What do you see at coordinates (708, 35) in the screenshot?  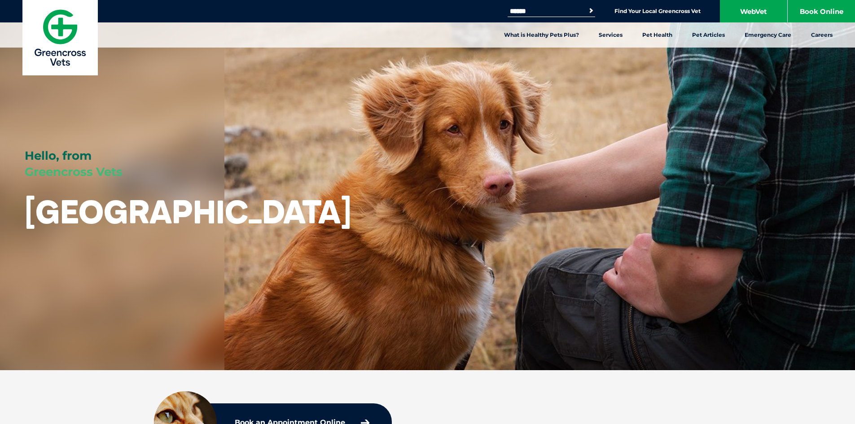 I see `a: Pet Articles` at bounding box center [708, 35].